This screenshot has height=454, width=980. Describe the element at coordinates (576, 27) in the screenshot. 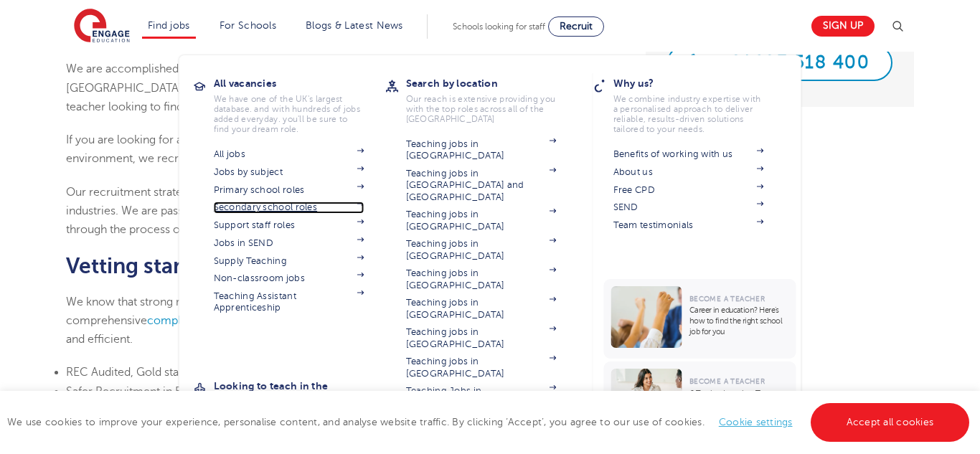

I see `a: Recruit` at that location.